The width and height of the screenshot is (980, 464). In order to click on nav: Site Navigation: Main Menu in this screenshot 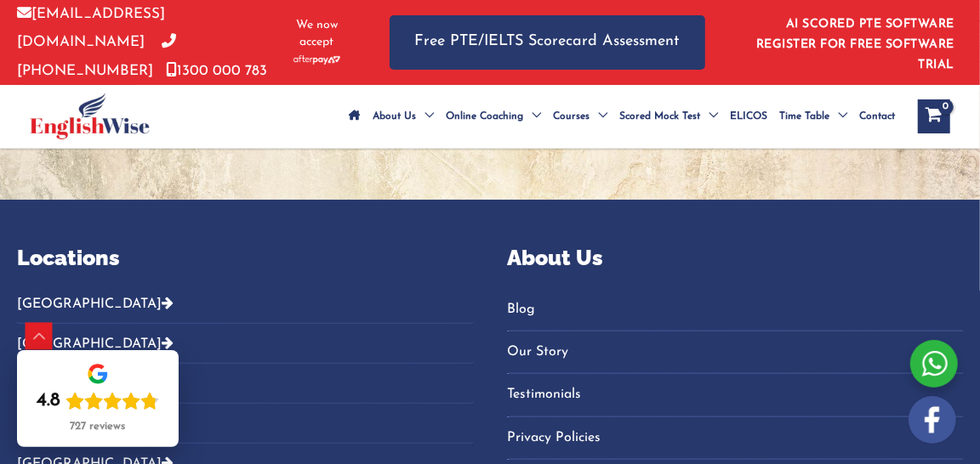, I will do `click(622, 116)`.